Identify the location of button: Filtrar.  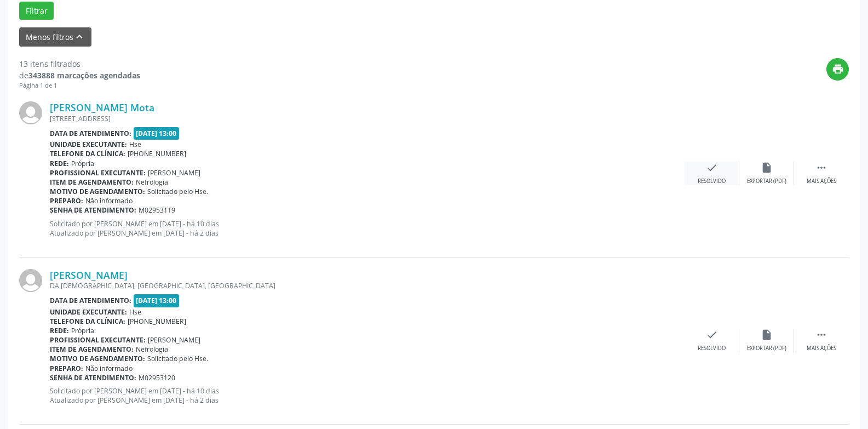
(37, 11).